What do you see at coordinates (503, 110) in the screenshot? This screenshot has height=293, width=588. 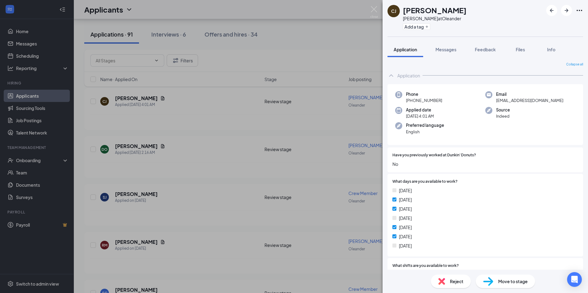 I see `span: Source` at bounding box center [503, 110].